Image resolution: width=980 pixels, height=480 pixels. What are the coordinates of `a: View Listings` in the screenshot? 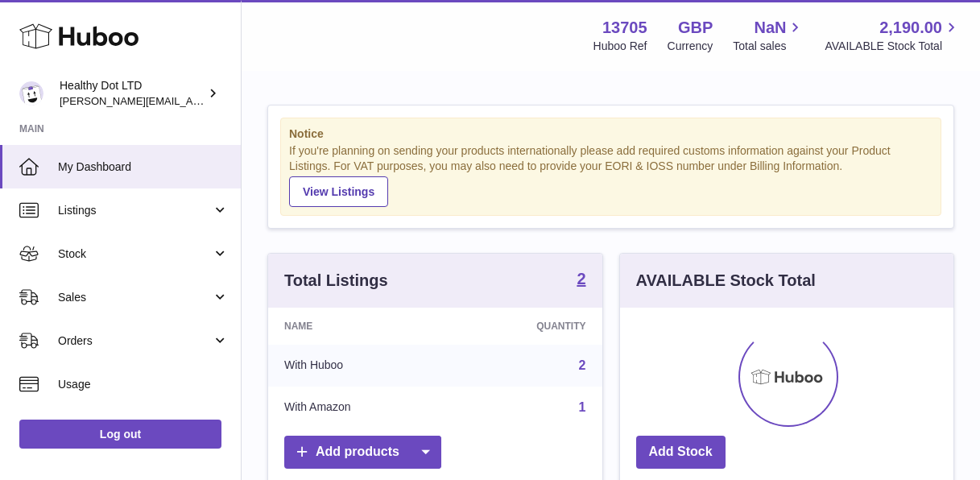 It's located at (338, 192).